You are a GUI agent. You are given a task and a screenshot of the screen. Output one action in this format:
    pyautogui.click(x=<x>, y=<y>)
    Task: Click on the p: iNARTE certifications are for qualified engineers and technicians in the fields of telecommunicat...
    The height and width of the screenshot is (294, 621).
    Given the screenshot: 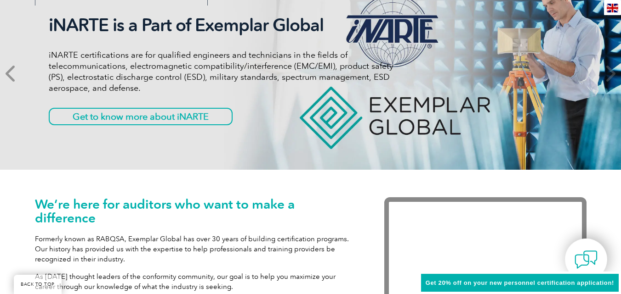 What is the action you would take?
    pyautogui.click(x=221, y=72)
    